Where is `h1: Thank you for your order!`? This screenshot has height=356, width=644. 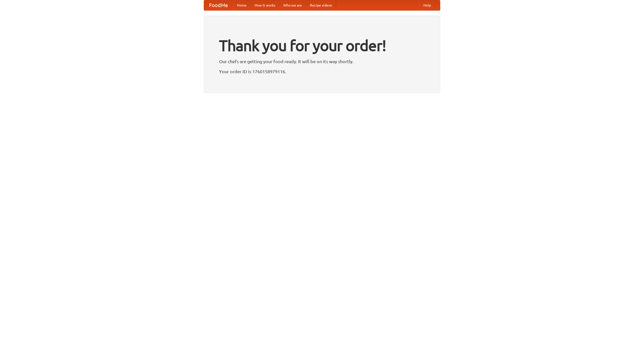 h1: Thank you for your order! is located at coordinates (322, 45).